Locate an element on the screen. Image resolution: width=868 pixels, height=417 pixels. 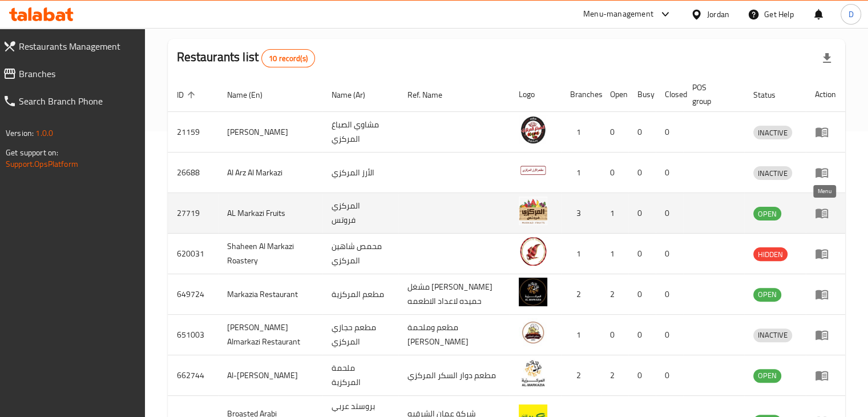
span: HIDDEN is located at coordinates (770, 254).